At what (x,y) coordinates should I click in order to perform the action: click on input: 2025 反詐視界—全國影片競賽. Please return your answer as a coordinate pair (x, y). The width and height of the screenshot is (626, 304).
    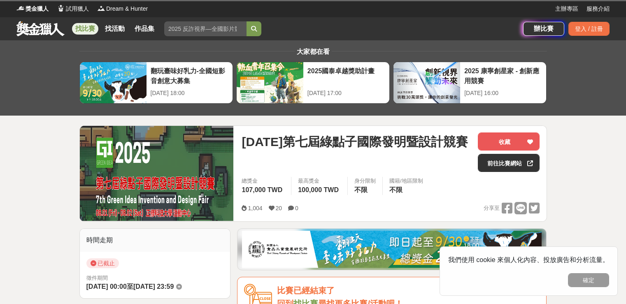
    Looking at the image, I should click on (205, 29).